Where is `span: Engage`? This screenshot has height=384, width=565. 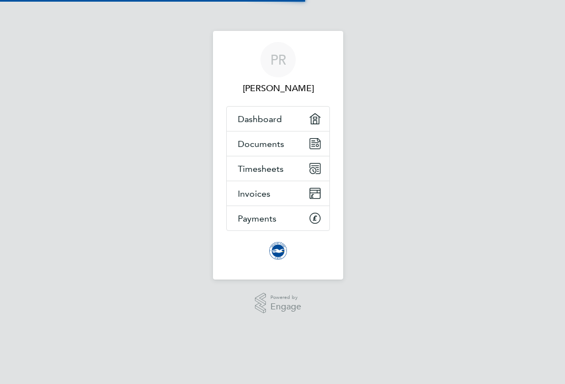
span: Engage is located at coordinates (286, 306).